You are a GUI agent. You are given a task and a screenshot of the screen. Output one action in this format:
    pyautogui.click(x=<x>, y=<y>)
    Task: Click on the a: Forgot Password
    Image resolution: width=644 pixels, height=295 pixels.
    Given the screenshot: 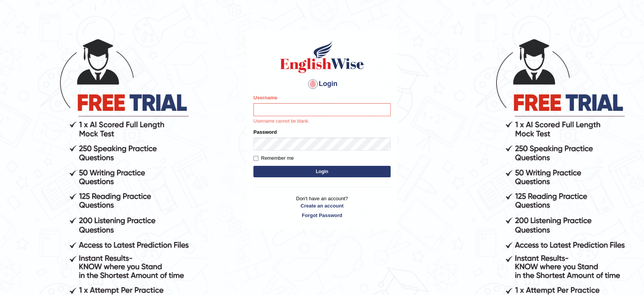 What is the action you would take?
    pyautogui.click(x=322, y=215)
    